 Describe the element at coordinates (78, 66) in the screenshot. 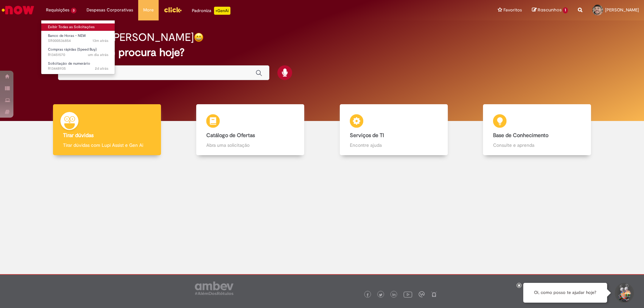

I see `a: Aberto R13448935 : Solicitação de numerário` at that location.